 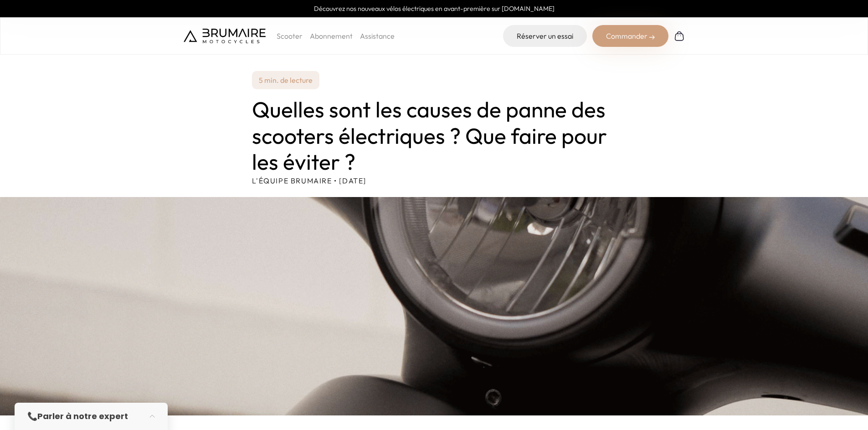 I want to click on h1: Quelles sont les causes de panne des scooters électriques ? Que faire pour les éviter ?, so click(x=435, y=136).